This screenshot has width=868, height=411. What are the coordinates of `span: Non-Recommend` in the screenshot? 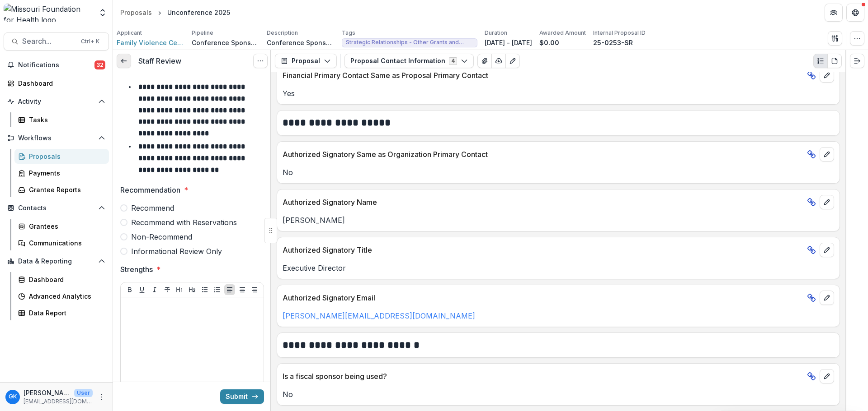 It's located at (161, 237).